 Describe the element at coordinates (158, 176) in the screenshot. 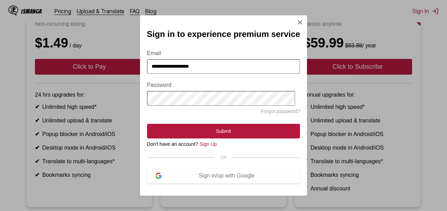

I see `img: google-logo` at that location.